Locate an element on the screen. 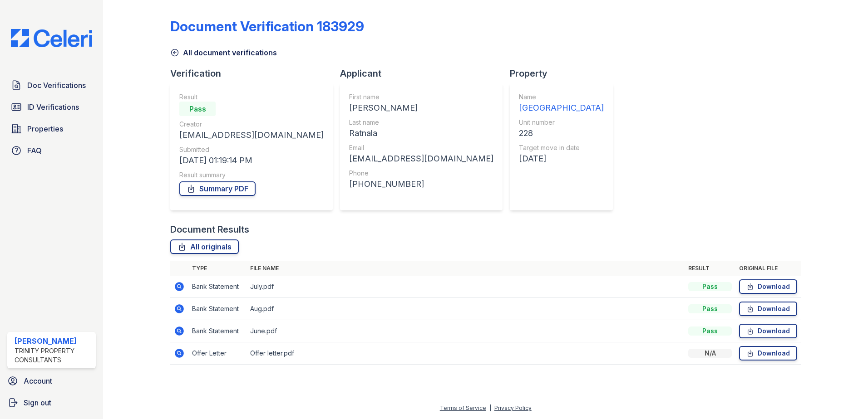  div: Ratnala is located at coordinates (421, 134).